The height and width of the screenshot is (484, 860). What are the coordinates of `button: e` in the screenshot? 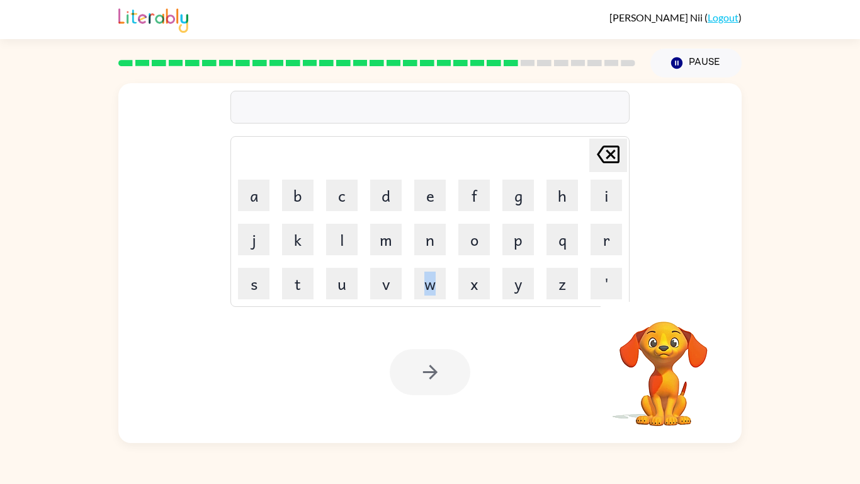 It's located at (430, 195).